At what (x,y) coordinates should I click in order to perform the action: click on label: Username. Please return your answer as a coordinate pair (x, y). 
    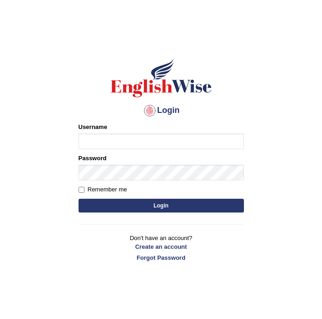
    Looking at the image, I should click on (93, 127).